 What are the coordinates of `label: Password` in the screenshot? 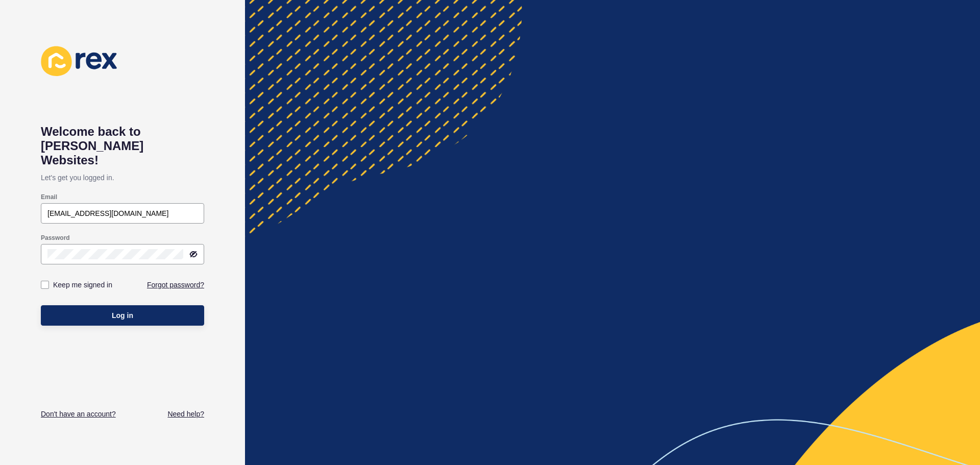 It's located at (55, 237).